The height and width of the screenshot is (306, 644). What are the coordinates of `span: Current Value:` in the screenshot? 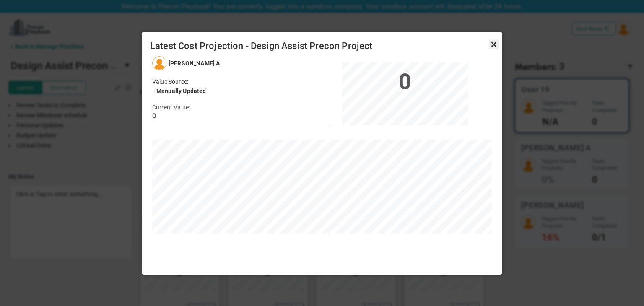 It's located at (171, 107).